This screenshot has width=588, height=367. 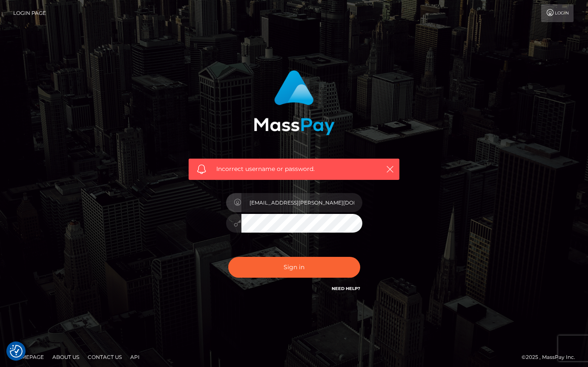 I want to click on img: Revisit consent button, so click(x=16, y=351).